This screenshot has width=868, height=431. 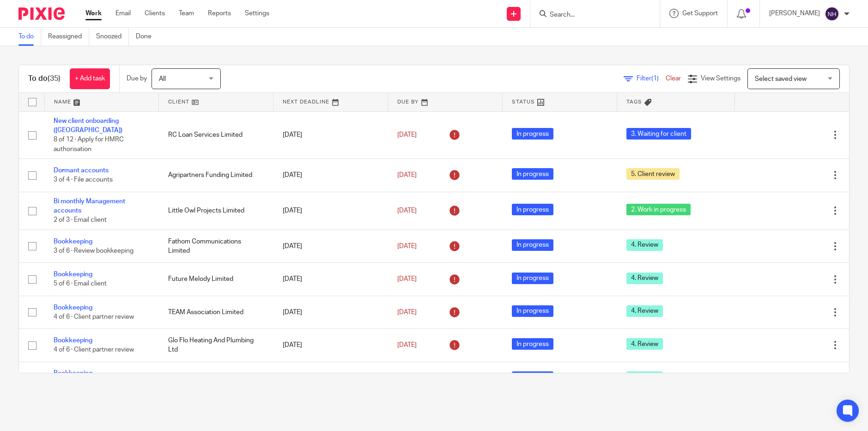 I want to click on span: 5 of 6 · Email client, so click(x=80, y=284).